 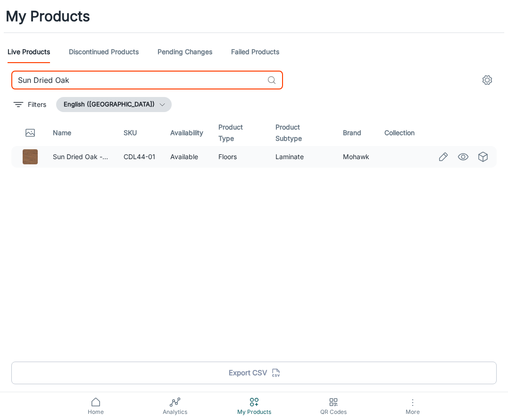 I want to click on span: Analytics, so click(x=175, y=412).